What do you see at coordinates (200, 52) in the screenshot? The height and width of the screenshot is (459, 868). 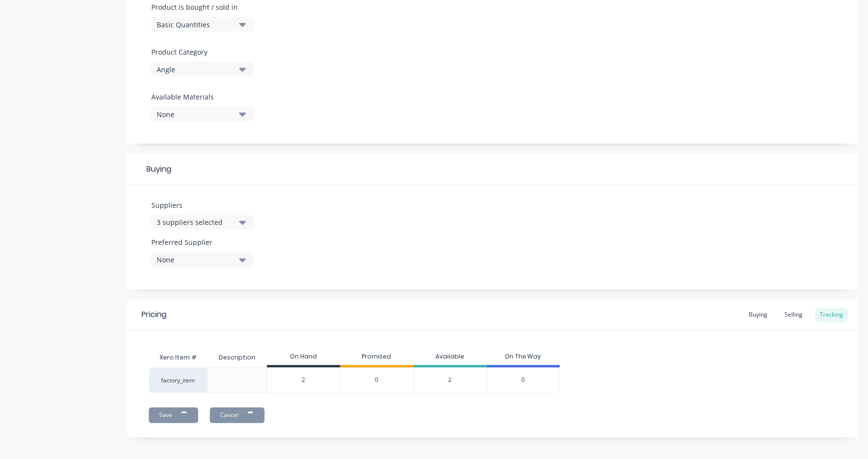 I see `label: Product Category` at bounding box center [200, 52].